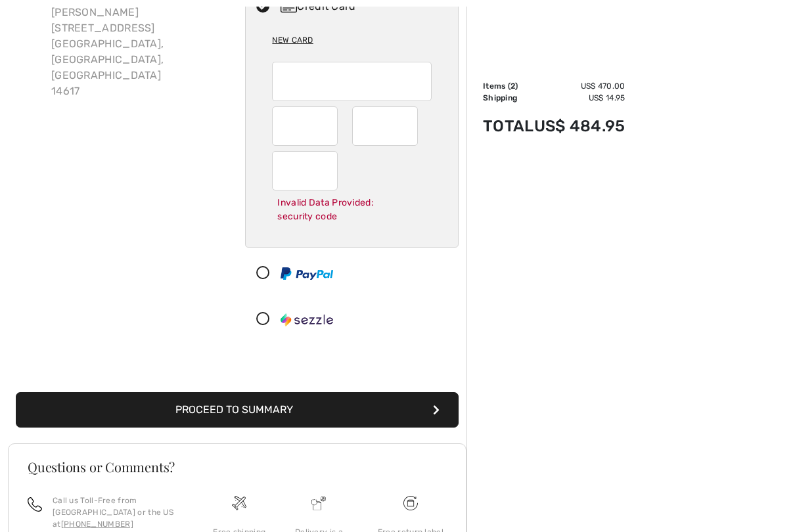 The image size is (795, 532). I want to click on div: Invalid Data Provided: security code, so click(352, 210).